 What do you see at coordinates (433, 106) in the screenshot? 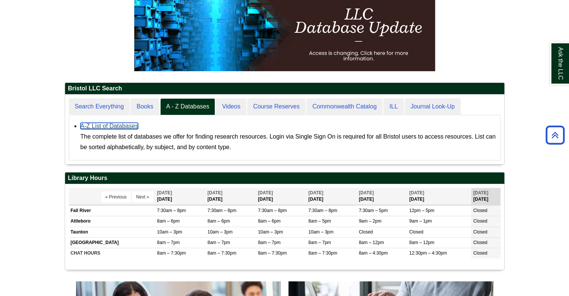
I see `a: Journal Look-Up` at bounding box center [433, 106].